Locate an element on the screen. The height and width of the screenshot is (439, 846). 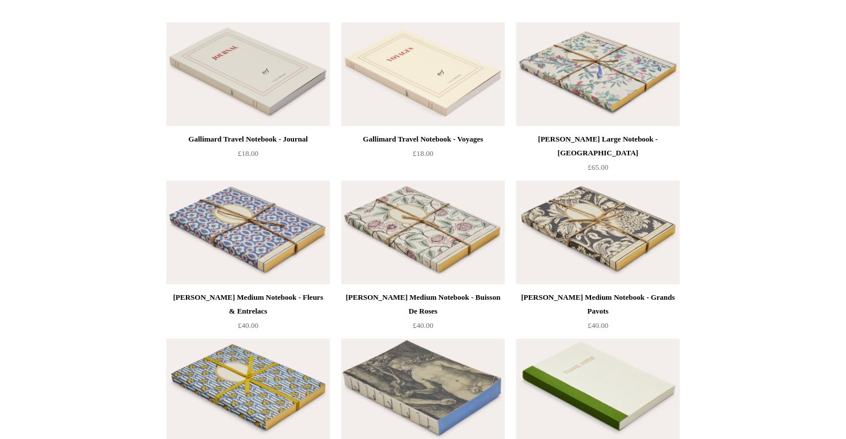
a: Antoinette Poisson Large Notebook - Canton Antoinette Poisson Large Notebook - Canton is located at coordinates (598, 74).